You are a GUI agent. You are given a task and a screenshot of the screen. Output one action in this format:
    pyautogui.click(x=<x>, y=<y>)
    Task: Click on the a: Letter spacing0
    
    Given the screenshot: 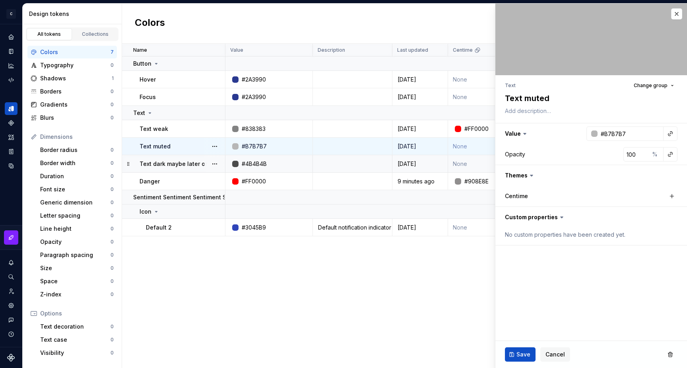 What is the action you would take?
    pyautogui.click(x=77, y=216)
    